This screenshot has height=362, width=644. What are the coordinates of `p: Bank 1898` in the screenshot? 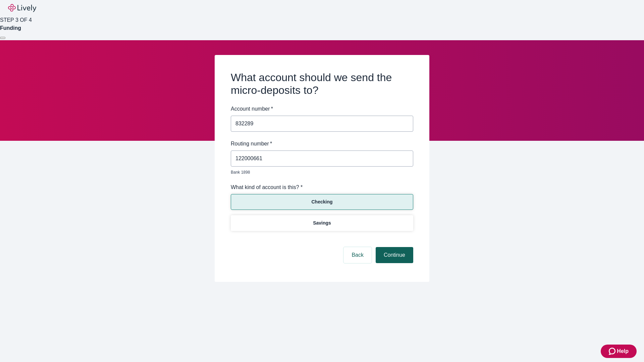 It's located at (320, 173).